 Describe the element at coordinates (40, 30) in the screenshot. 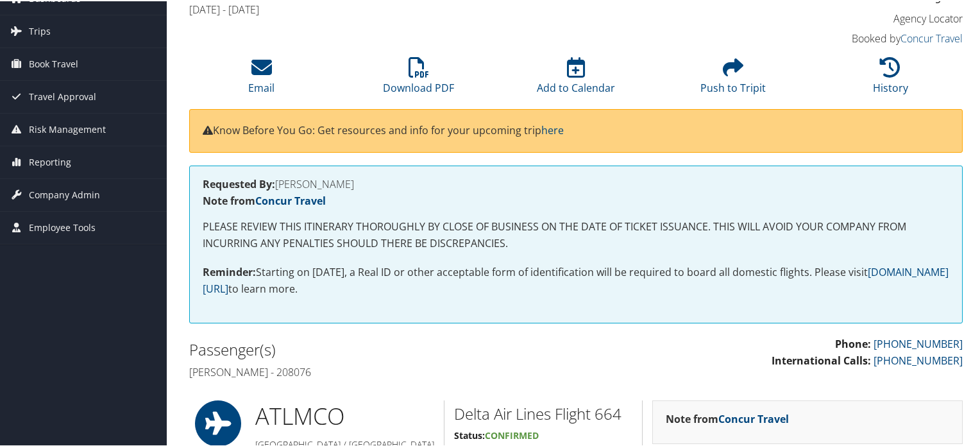

I see `span: Trips` at that location.